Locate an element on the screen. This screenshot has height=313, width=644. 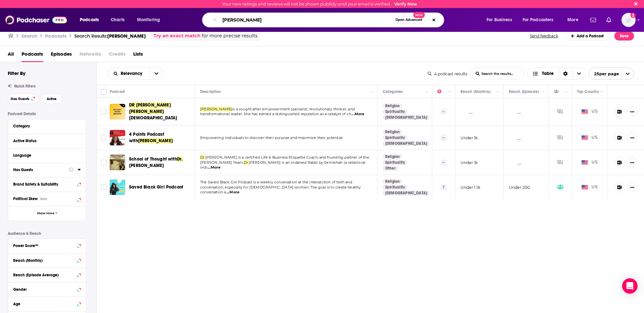
button: open menu is located at coordinates (611, 74).